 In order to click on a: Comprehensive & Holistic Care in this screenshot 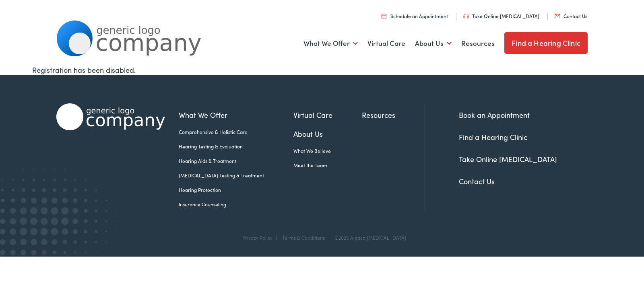, I will do `click(236, 132)`.